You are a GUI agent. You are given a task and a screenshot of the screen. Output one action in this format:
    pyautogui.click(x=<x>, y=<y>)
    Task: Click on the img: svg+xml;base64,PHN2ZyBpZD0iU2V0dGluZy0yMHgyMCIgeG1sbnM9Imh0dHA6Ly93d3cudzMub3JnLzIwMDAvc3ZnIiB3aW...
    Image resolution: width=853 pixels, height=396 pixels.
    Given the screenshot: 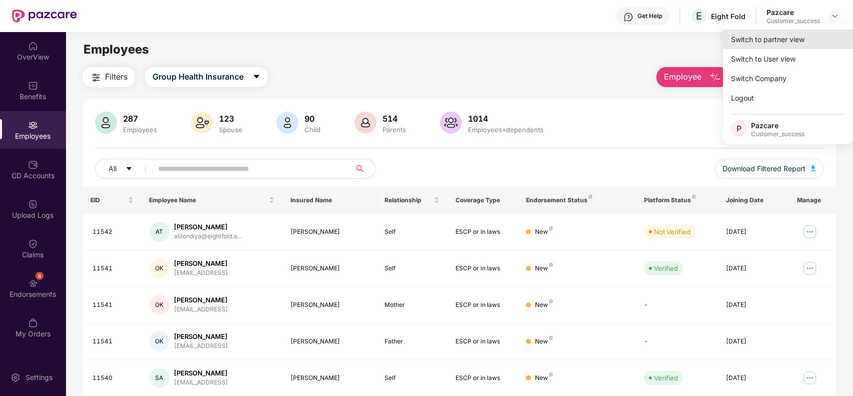 What is the action you would take?
    pyautogui.click(x=16, y=377)
    